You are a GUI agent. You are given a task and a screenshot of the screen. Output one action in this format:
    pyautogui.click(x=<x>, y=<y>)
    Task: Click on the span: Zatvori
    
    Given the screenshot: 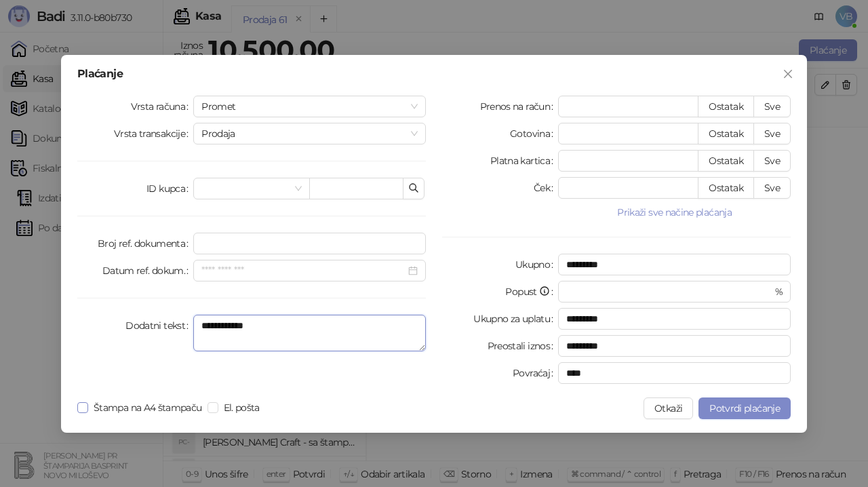 What is the action you would take?
    pyautogui.click(x=788, y=74)
    